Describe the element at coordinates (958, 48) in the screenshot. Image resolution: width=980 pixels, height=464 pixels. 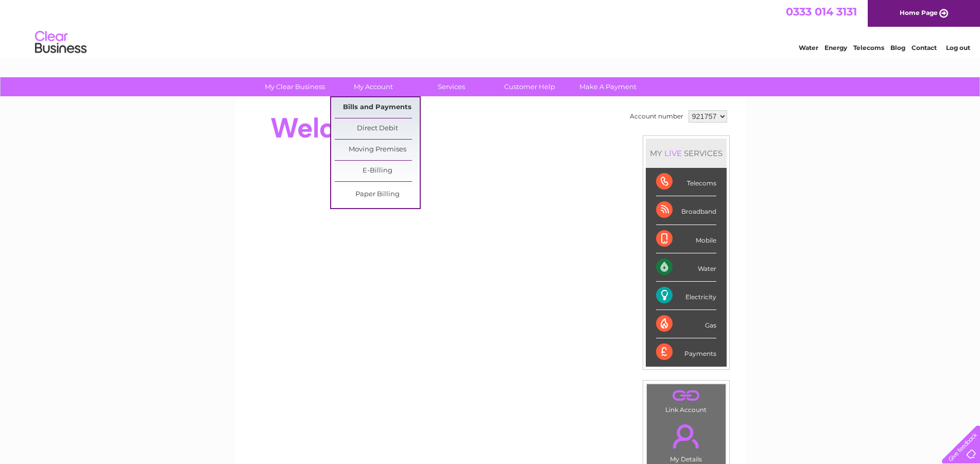
I see `a: Log out` at that location.